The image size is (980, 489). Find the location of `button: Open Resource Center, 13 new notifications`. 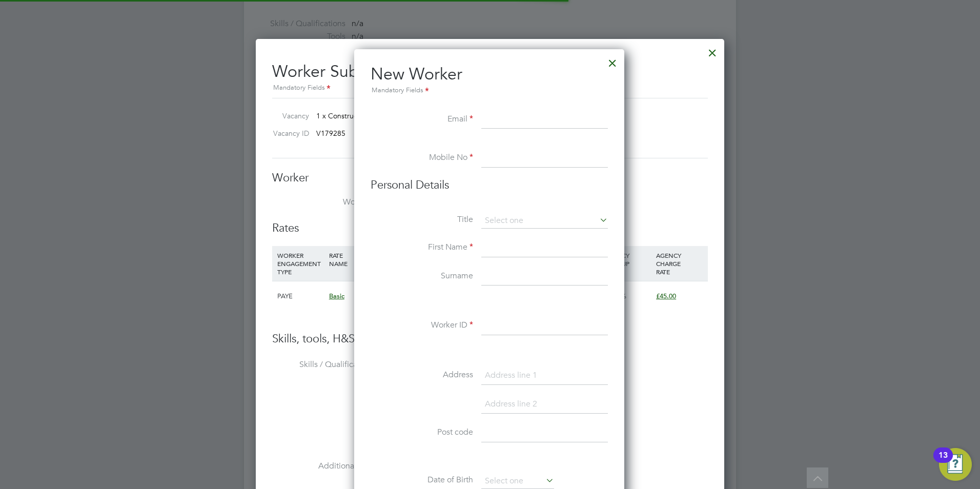

button: Open Resource Center, 13 new notifications is located at coordinates (955, 464).